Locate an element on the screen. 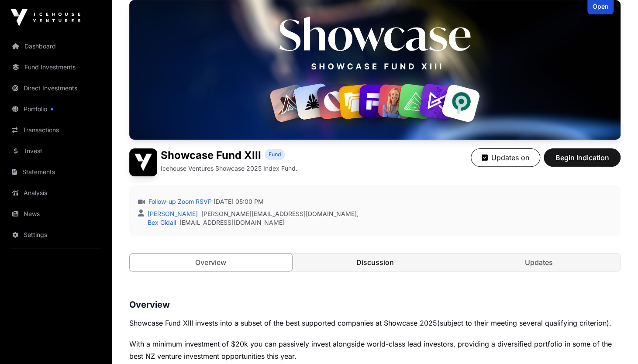 The height and width of the screenshot is (364, 638). h1: Showcase Fund XIII is located at coordinates (211, 156).